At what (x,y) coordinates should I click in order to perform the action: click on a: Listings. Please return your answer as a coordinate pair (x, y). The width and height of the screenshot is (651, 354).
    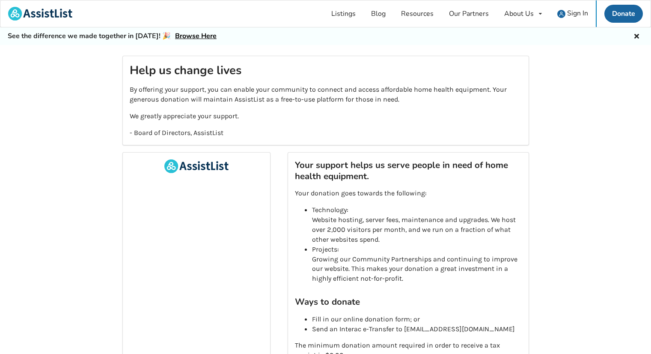
    Looking at the image, I should click on (343, 14).